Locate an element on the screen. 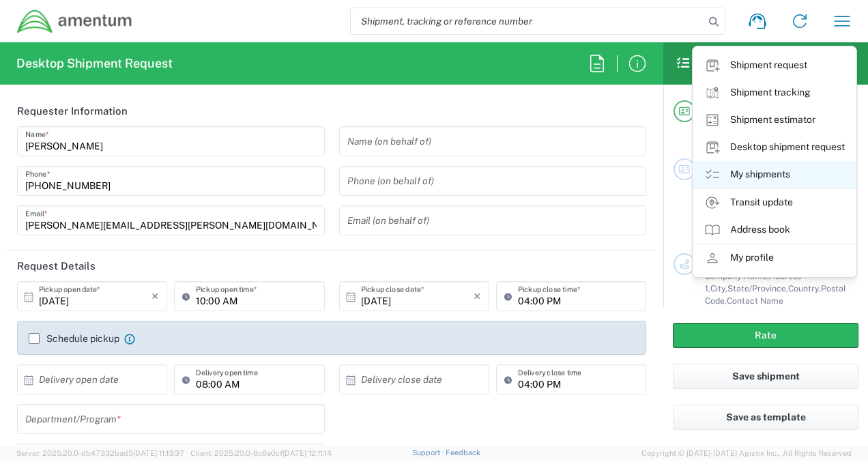  h2: Shipment Checklist is located at coordinates (744, 63).